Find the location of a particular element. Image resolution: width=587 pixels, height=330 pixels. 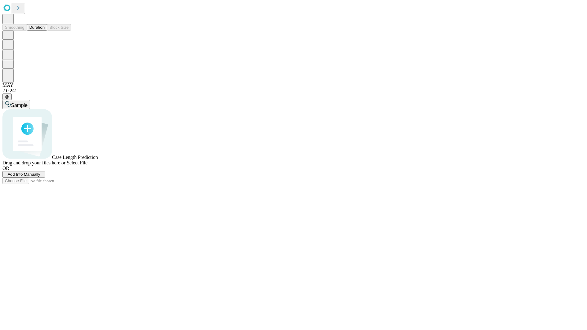

span: Drag and drop your files here or is located at coordinates (34, 163).